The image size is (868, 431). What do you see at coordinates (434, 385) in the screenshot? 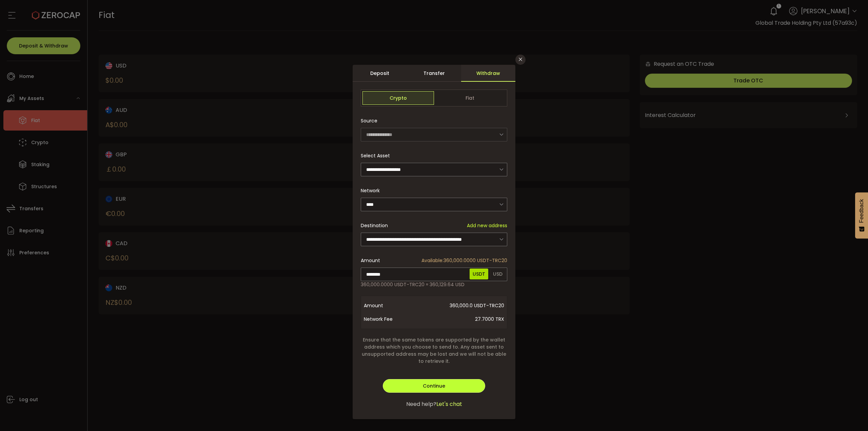
I see `span: Continue` at bounding box center [434, 385].